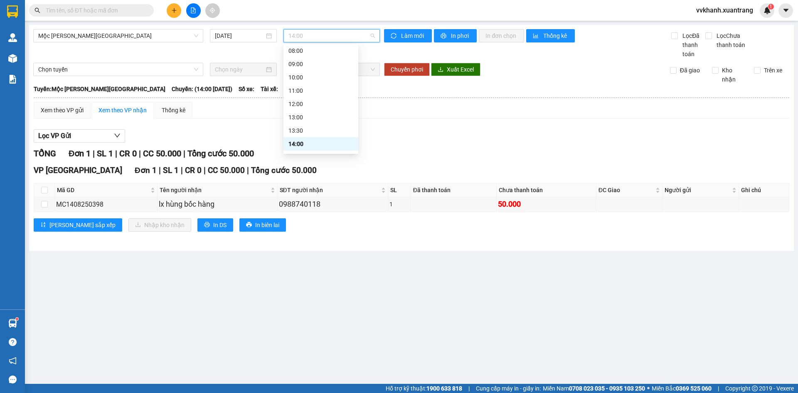 The width and height of the screenshot is (798, 393). What do you see at coordinates (594, 388) in the screenshot?
I see `span: Miền Nam` at bounding box center [594, 388].